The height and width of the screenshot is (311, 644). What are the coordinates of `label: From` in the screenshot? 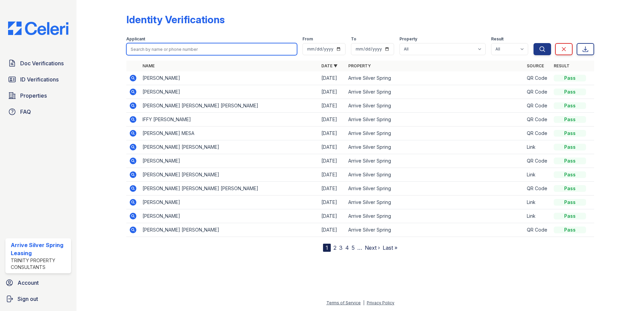 It's located at (308, 39).